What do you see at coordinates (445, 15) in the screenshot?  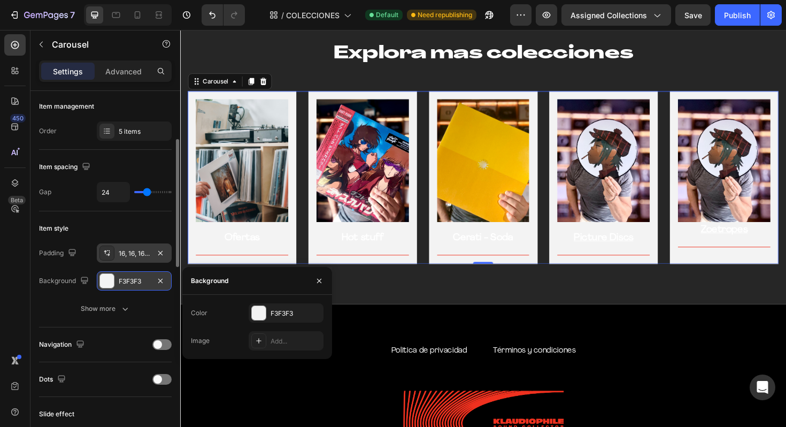 I see `span: Need republishing` at bounding box center [445, 15].